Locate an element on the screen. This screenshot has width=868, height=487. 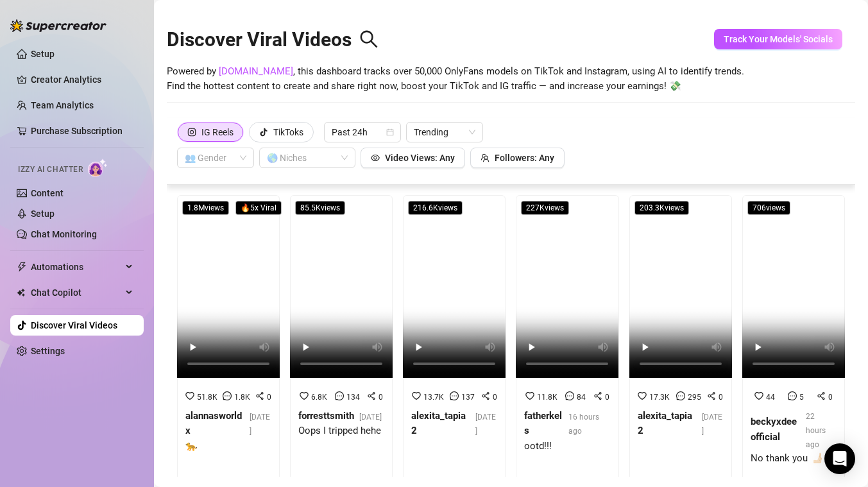
h2: Discover Viral Videos is located at coordinates (273, 40).